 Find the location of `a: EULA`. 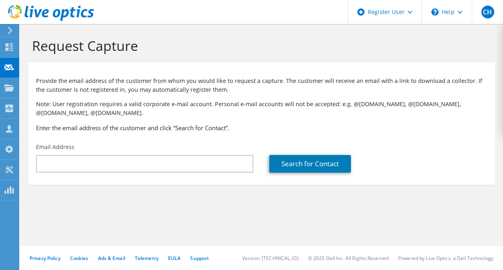

a: EULA is located at coordinates (174, 258).